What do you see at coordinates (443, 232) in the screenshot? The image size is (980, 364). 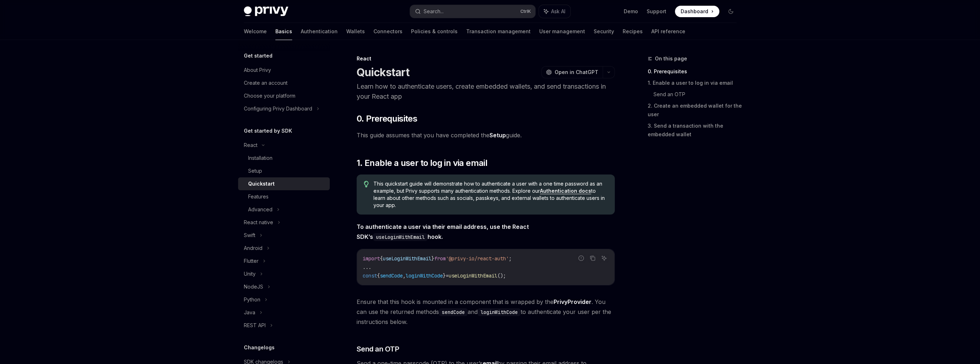 I see `strong: To authenticate a user via their email address, use the React SDK’s hook.` at bounding box center [443, 232].